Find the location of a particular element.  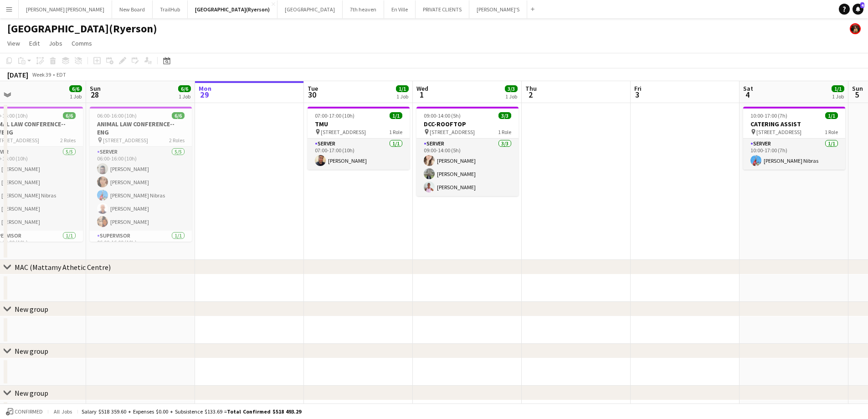

div: Salary $518 359.60 + Expenses $0.00 + Subsistence $133.69 = is located at coordinates (191, 411).